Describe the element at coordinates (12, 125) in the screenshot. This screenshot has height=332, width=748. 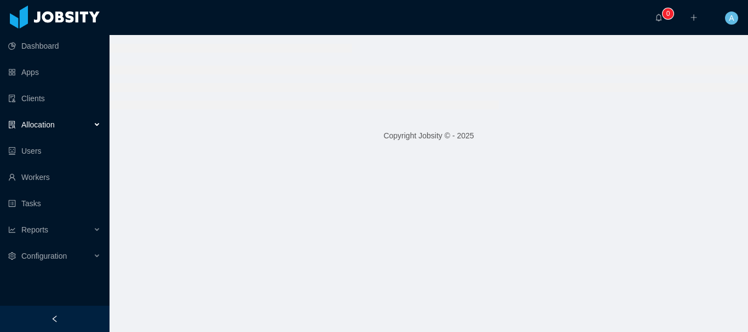
I see `i: icon: solution` at that location.